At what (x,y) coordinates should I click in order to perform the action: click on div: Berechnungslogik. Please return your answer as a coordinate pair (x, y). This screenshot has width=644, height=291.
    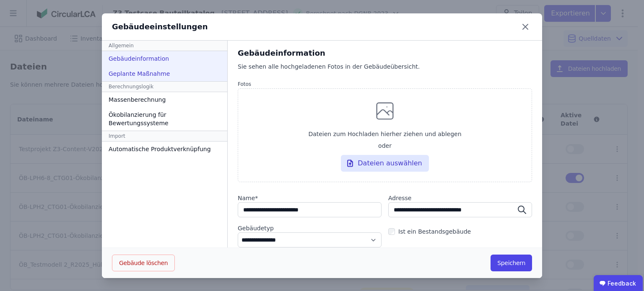
    Looking at the image, I should click on (164, 87).